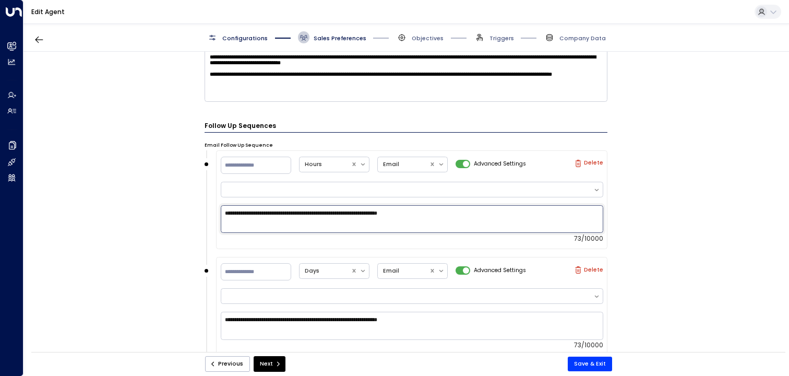 The height and width of the screenshot is (376, 789). I want to click on span: Objectives, so click(427, 38).